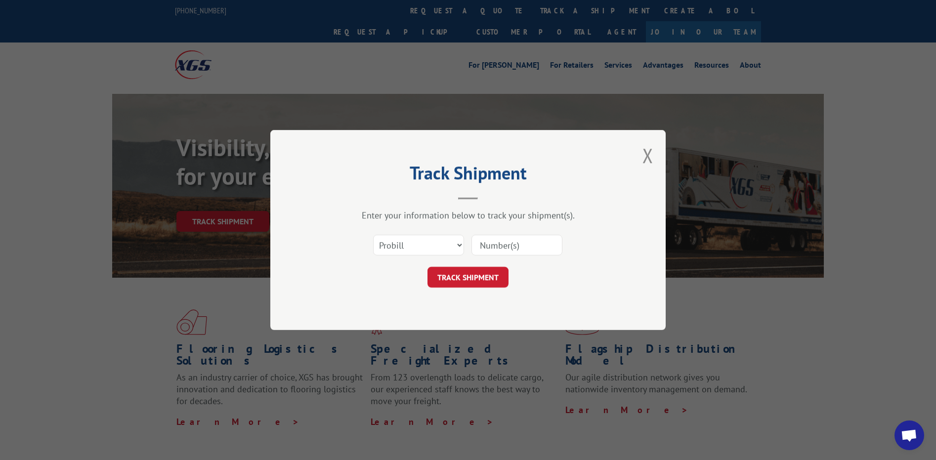 The width and height of the screenshot is (936, 460). What do you see at coordinates (468, 277) in the screenshot?
I see `button: TRACK SHIPMENT` at bounding box center [468, 277].